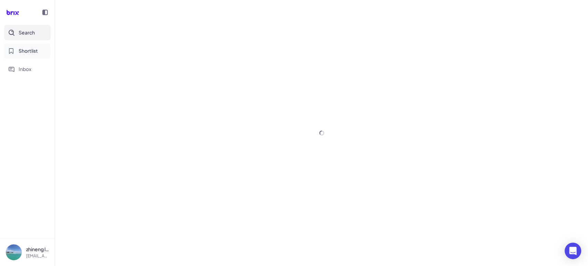 The image size is (588, 266). I want to click on button: Inbox, so click(27, 69).